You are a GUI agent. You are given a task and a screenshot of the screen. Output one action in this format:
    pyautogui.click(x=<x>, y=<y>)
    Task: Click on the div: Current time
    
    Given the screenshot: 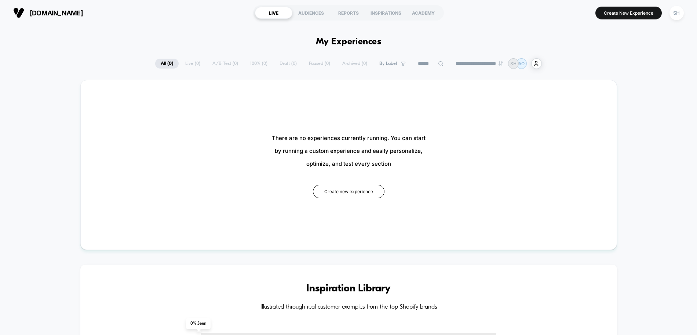 What is the action you would take?
    pyautogui.click(x=259, y=190)
    